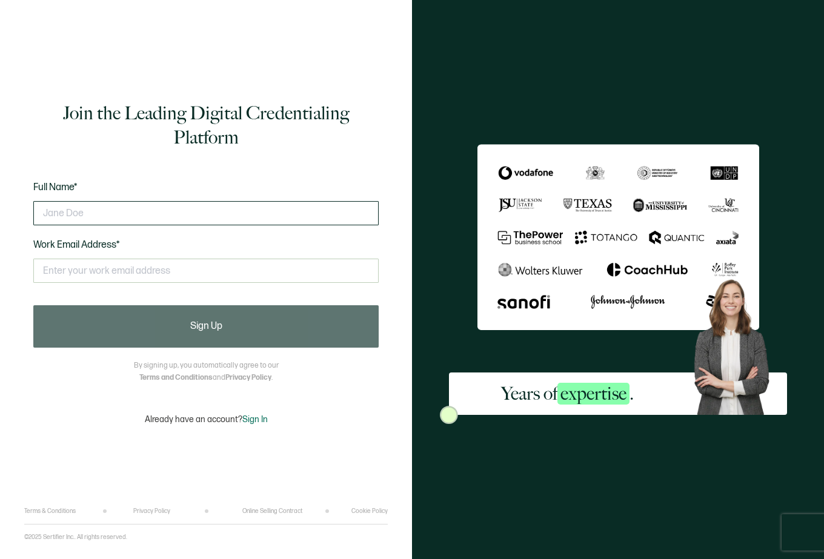  Describe the element at coordinates (370, 512) in the screenshot. I see `a: Cookie Policy` at that location.